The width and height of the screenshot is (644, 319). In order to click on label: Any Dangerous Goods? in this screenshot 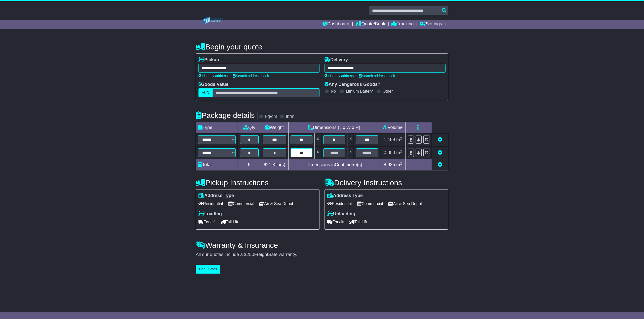, I will do `click(353, 85)`.